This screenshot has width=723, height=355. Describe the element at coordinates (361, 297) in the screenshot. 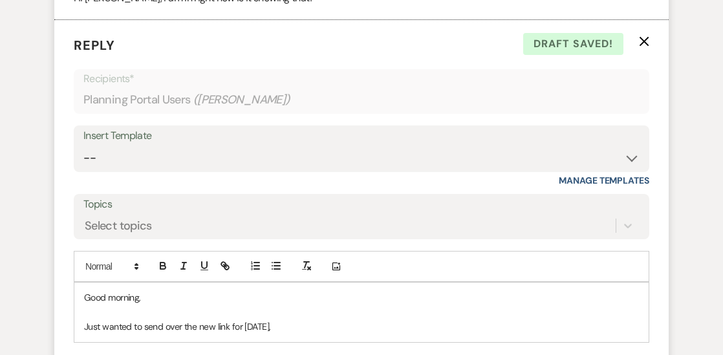

I see `p: Good morning,` at that location.